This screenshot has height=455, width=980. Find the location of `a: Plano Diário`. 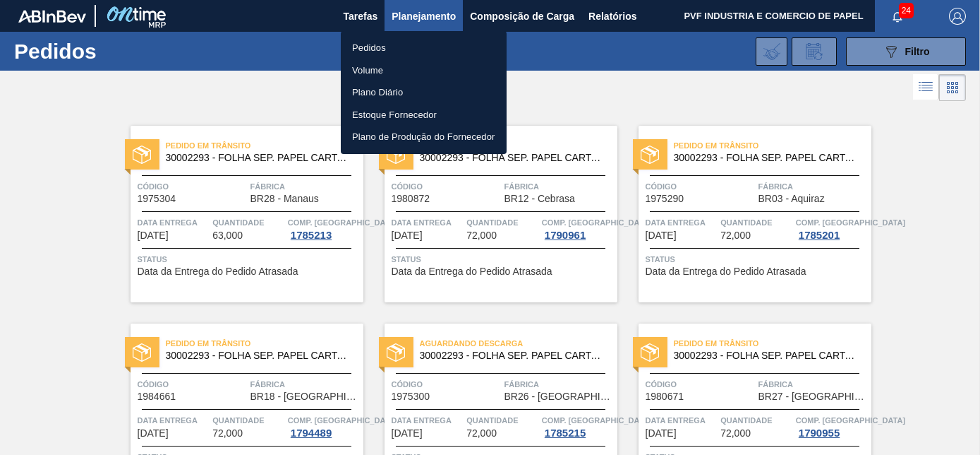

a: Plano Diário is located at coordinates (423, 92).